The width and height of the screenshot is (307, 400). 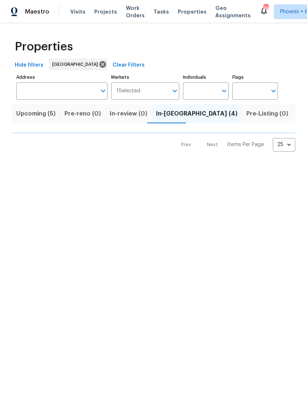 I want to click on span: Geo Assignments, so click(x=233, y=12).